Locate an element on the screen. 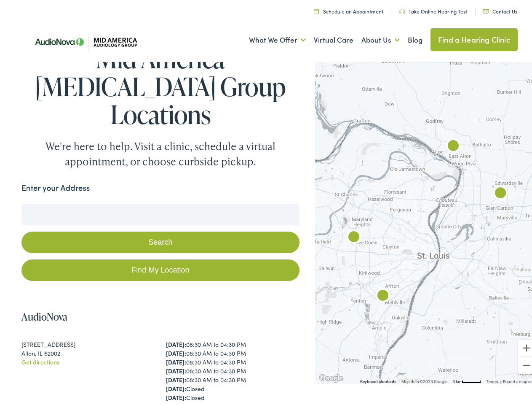 This screenshot has height=405, width=532. a: Virtual Care is located at coordinates (334, 37).